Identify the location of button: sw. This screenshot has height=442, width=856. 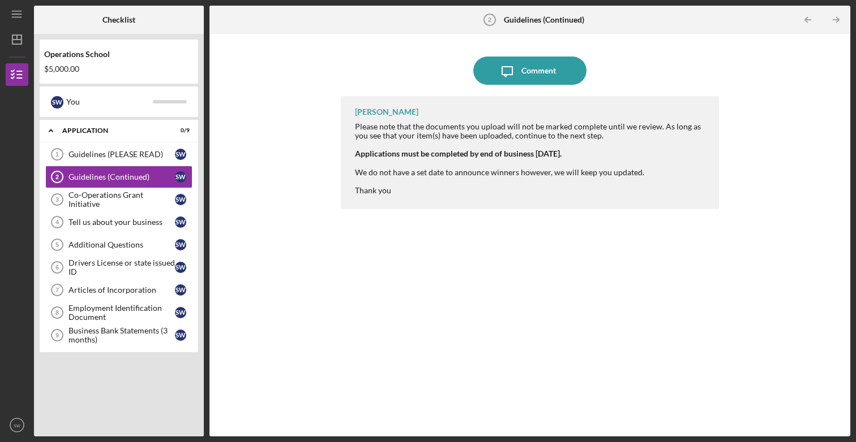
(17, 426).